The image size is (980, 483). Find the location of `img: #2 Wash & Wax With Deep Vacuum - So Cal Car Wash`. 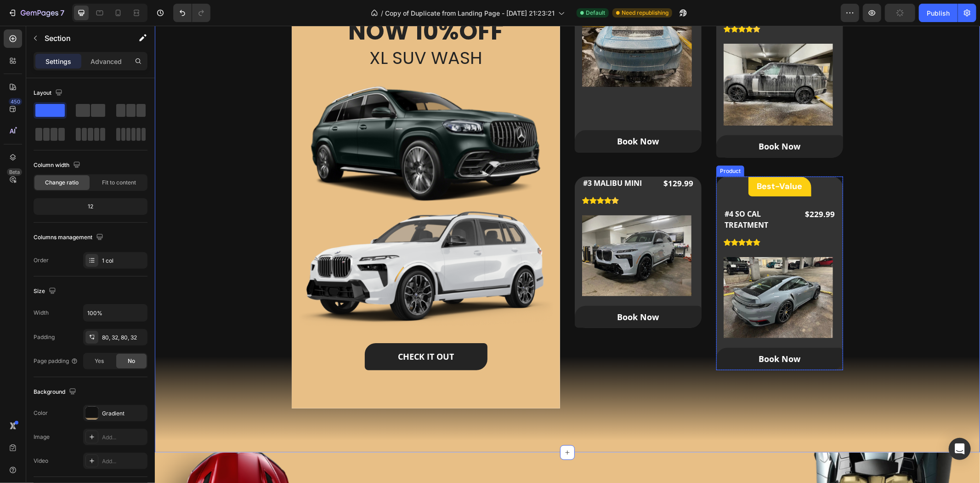

img: #2 Wash & Wax With Deep Vacuum - So Cal Car Wash is located at coordinates (623, 59).